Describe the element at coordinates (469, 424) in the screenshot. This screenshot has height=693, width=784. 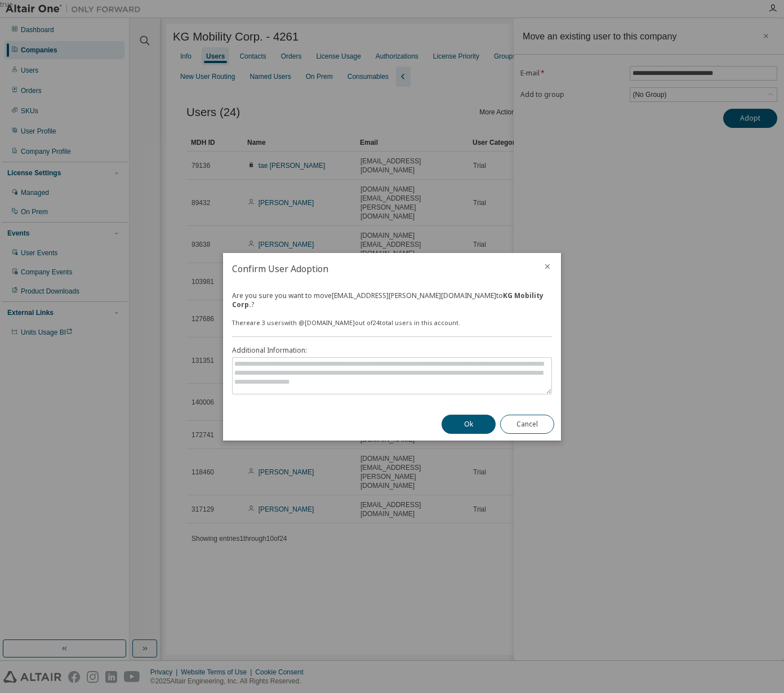
I see `button: Ok` at that location.